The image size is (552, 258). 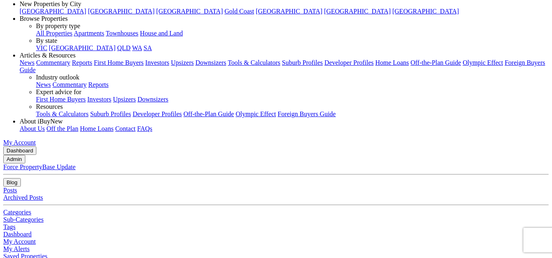 I want to click on a: Apartments, so click(x=89, y=33).